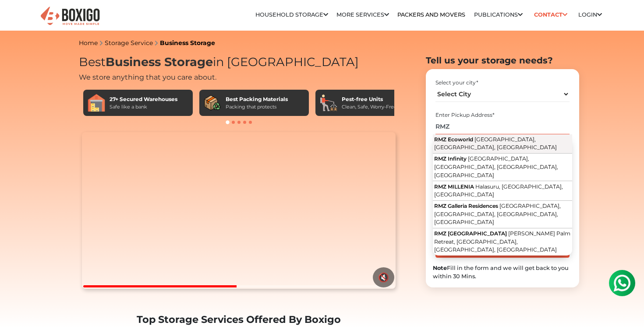  What do you see at coordinates (502, 115) in the screenshot?
I see `div: Enter Pickup Address` at bounding box center [502, 115].